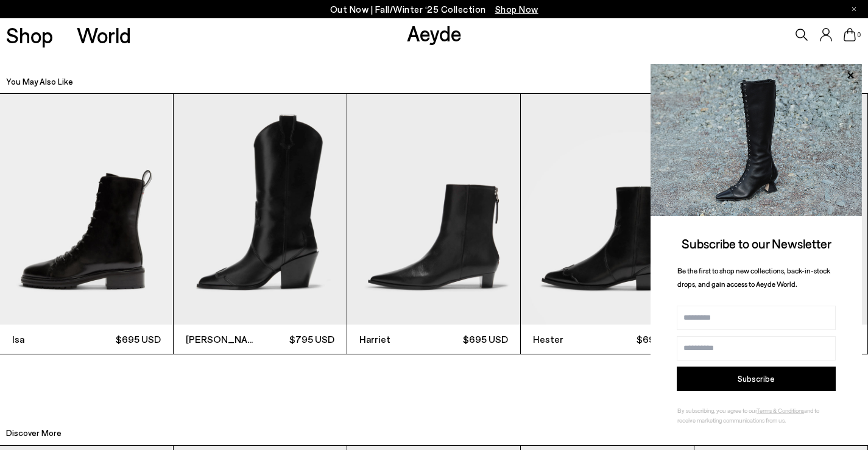 The width and height of the screenshot is (868, 450). I want to click on a: Harriet $695 USD, so click(433, 224).